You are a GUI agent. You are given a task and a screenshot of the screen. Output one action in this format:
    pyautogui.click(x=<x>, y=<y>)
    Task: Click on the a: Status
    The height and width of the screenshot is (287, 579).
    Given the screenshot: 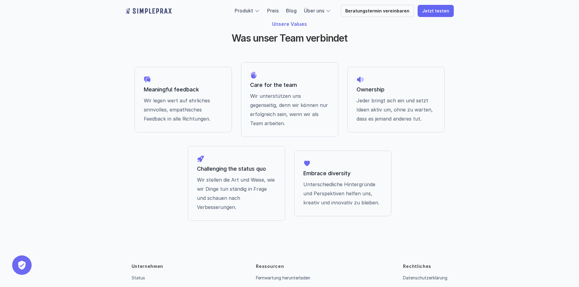 What is the action you would take?
    pyautogui.click(x=138, y=278)
    